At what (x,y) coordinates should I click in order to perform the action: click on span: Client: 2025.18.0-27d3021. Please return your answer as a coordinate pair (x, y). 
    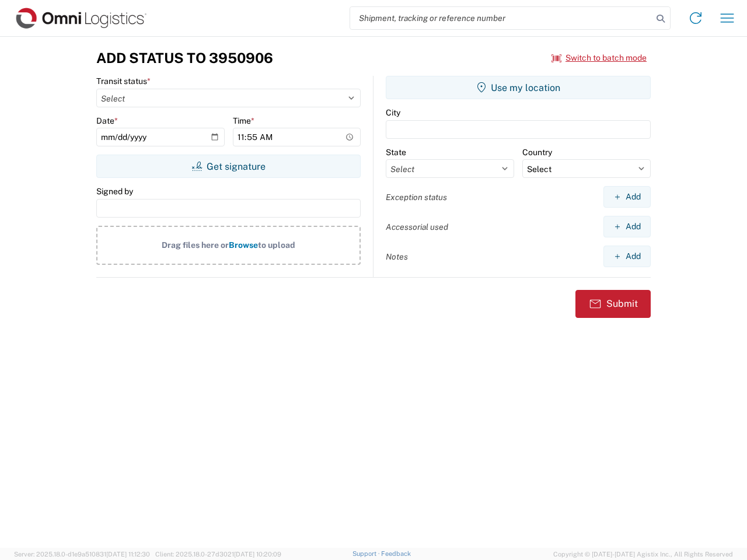
    Looking at the image, I should click on (218, 555).